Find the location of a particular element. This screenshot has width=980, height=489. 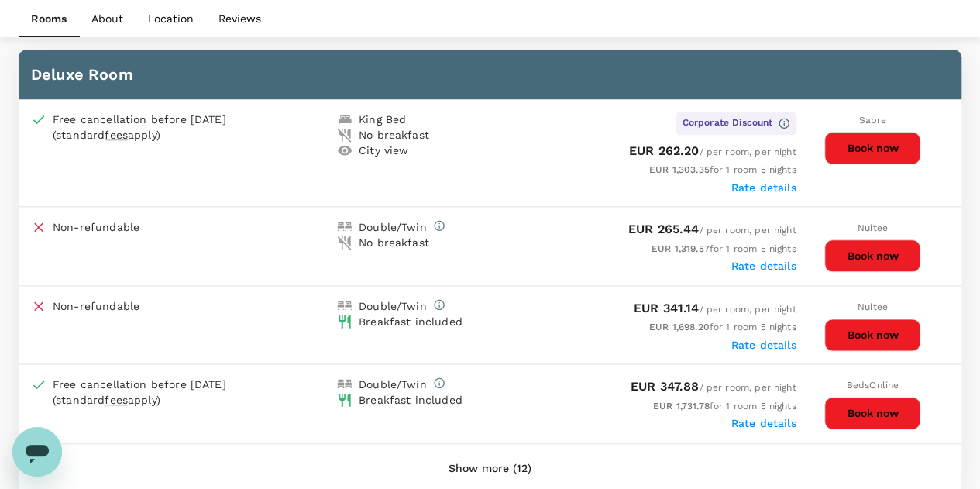

span: EUR 265.44 is located at coordinates (664, 228).